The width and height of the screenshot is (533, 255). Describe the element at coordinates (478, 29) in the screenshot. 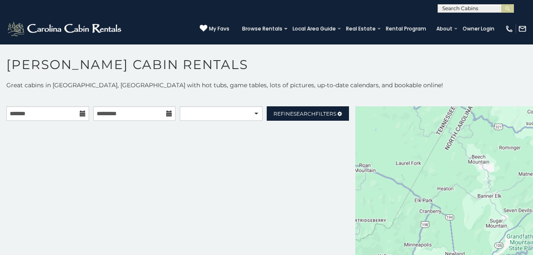

I see `a: Owner Login` at that location.